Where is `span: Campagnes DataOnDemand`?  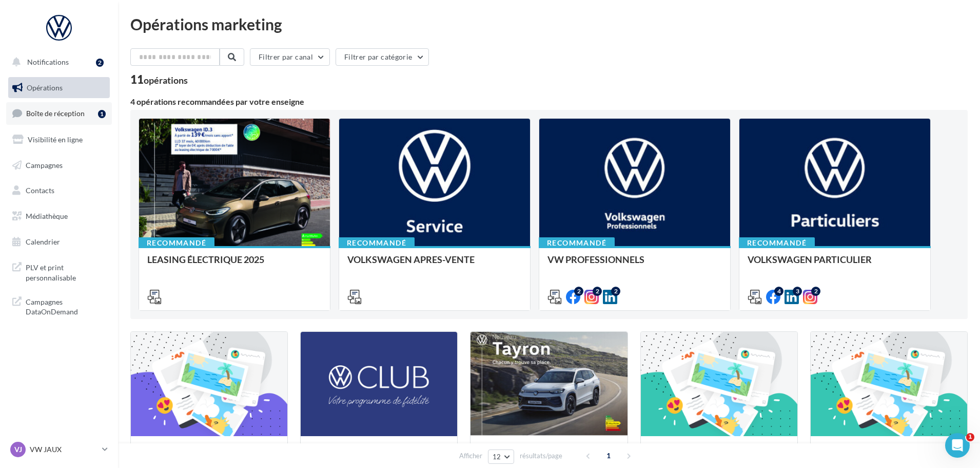
span: Campagnes DataOnDemand is located at coordinates (66, 306).